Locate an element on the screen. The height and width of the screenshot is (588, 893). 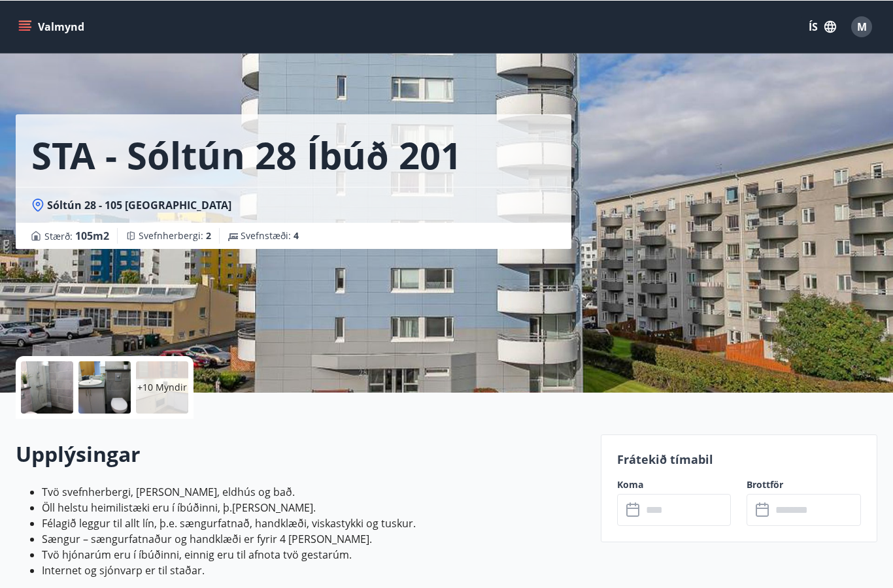
p: Frátekið tímabil is located at coordinates (739, 458).